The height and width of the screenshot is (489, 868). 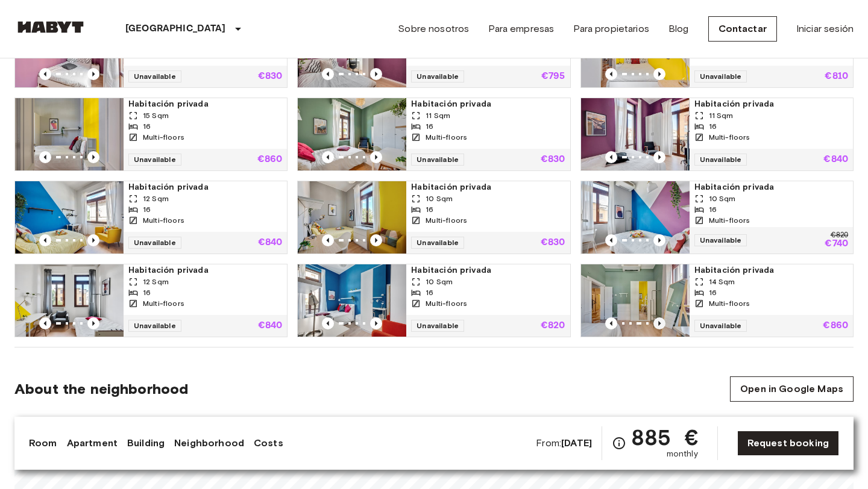 What do you see at coordinates (787, 443) in the screenshot?
I see `a: Request booking` at bounding box center [787, 443].